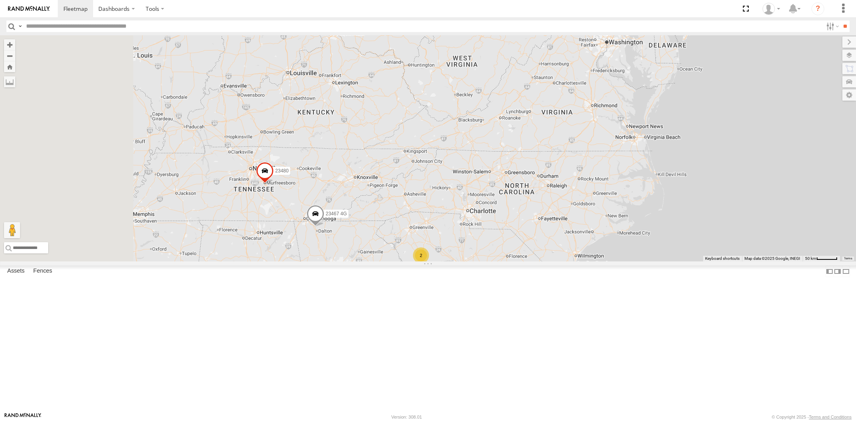  What do you see at coordinates (771, 9) in the screenshot?
I see `div: Sardor Khadjimedov` at bounding box center [771, 9].